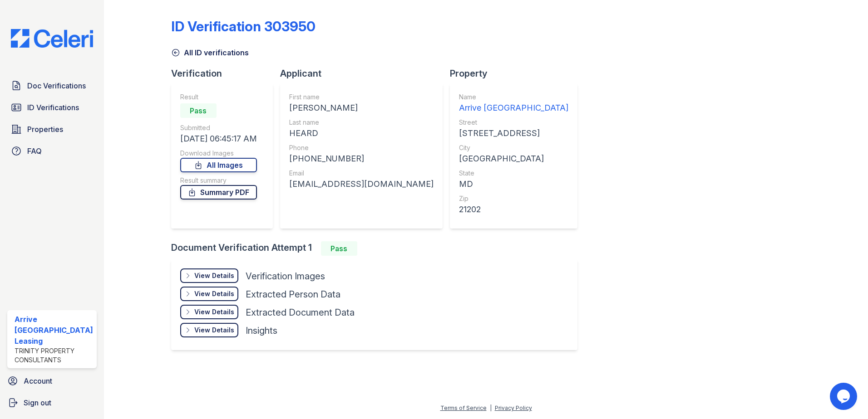 This screenshot has height=419, width=868. I want to click on span: FAQ, so click(34, 151).